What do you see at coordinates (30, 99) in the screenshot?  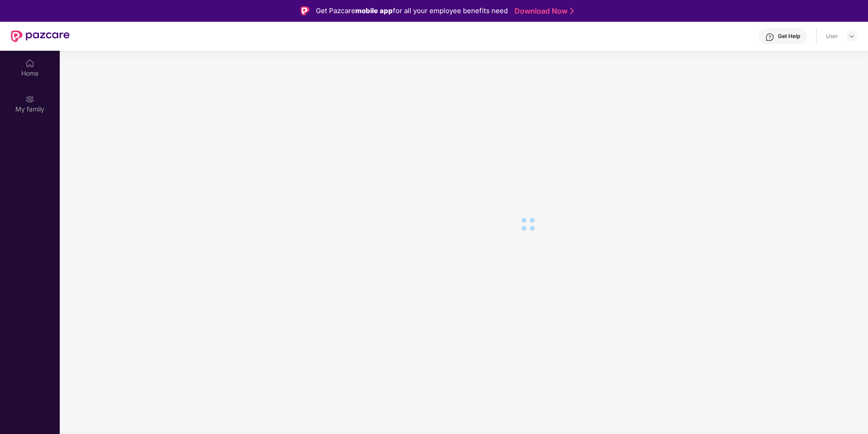 I see `img: svg+xml;base64,PHN2ZyB3aWR0aD0iMjAiIGhlaWdodD0iMjAiIHZpZXdCb3g9IjAgMCAyMCAyMCIgZmlsbD0ibm9uZSIgeG...` at bounding box center [30, 99].